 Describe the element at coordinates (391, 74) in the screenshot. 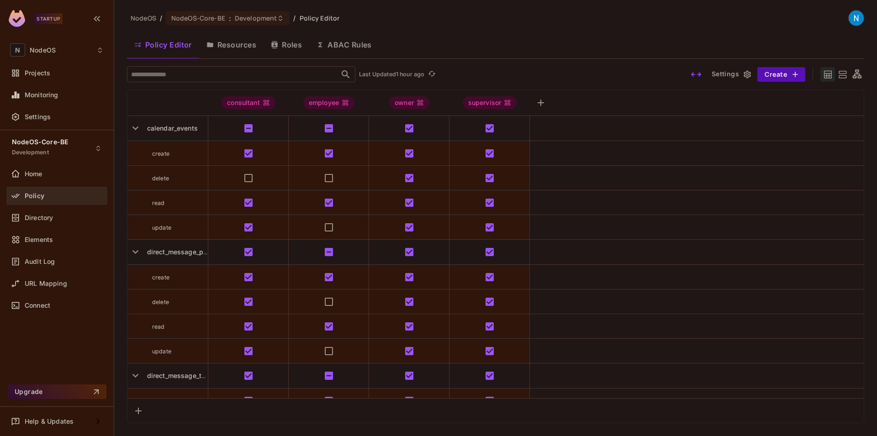

I see `p: Last Updated 1 hour ago` at that location.